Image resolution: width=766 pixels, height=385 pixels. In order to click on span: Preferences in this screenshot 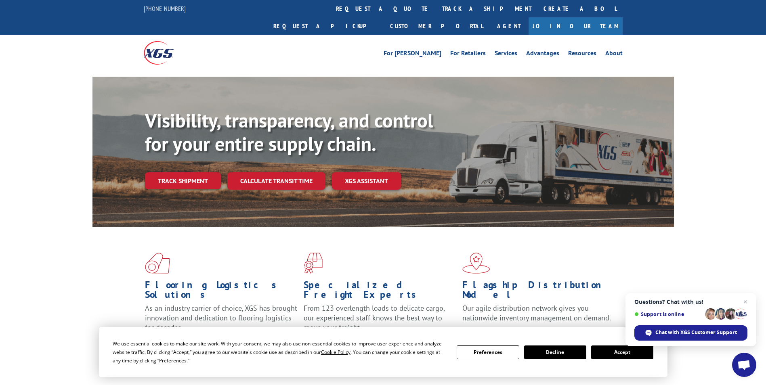, I will do `click(173, 361)`.